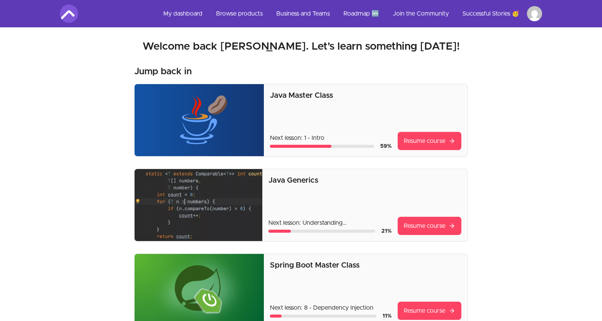  What do you see at coordinates (69, 14) in the screenshot?
I see `img: Amigoscode logo` at bounding box center [69, 14].